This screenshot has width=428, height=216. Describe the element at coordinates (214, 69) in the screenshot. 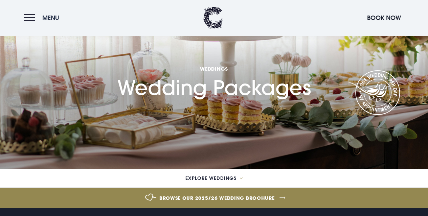

I see `span: Weddings` at that location.